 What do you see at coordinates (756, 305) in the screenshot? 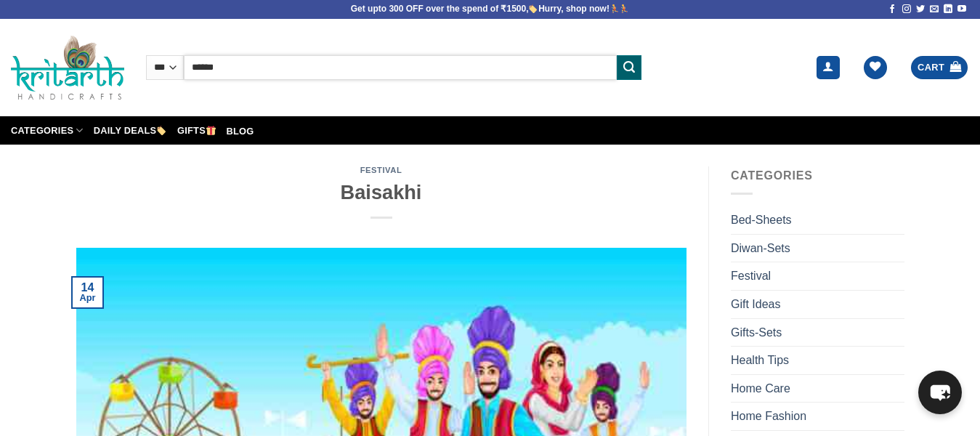
I see `a: Gift Ideas` at bounding box center [756, 305].